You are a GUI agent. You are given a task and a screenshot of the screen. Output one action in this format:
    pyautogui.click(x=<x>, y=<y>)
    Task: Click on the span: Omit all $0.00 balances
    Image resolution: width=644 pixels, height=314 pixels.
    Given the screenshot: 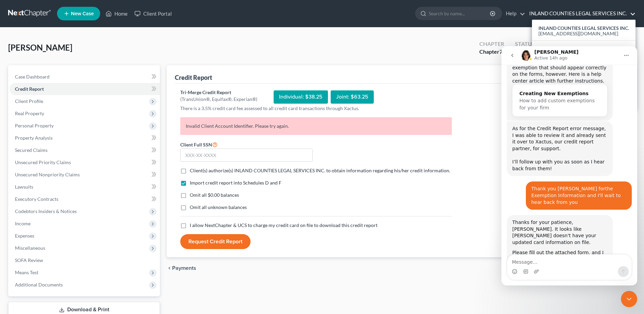 What is the action you would take?
    pyautogui.click(x=214, y=195)
    